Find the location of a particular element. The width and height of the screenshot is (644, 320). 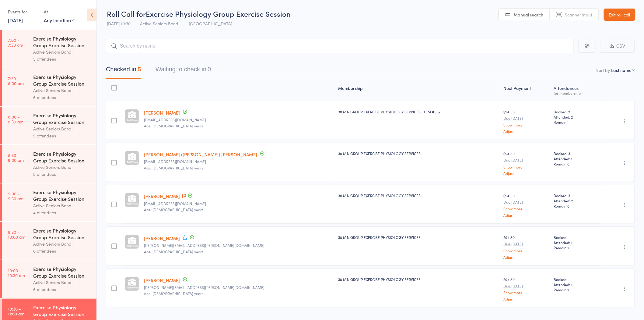

a: 7:00 -7:30 amExercise Physiology Group Exercise SessionActive Seniors Bondi5 attendees is located at coordinates (49, 49).